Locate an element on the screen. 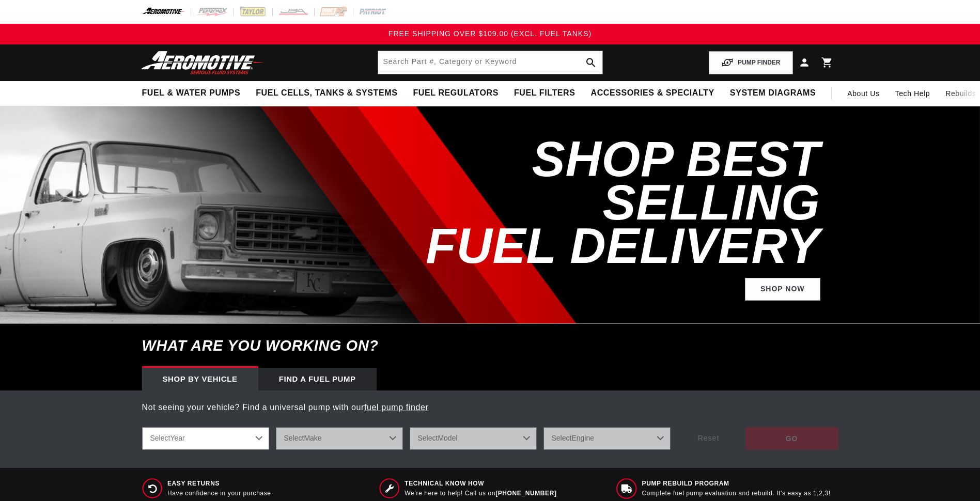  span: Rebuilds is located at coordinates (961, 93).